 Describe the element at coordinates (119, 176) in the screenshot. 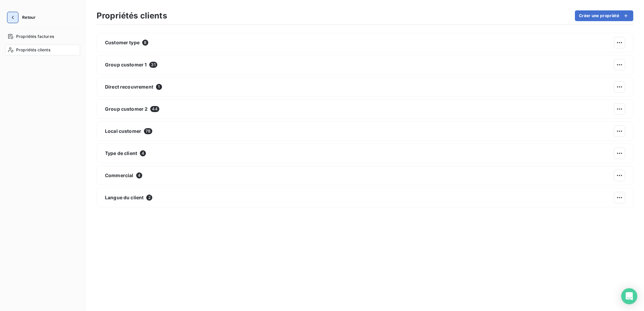

I see `span: Commercial` at that location.